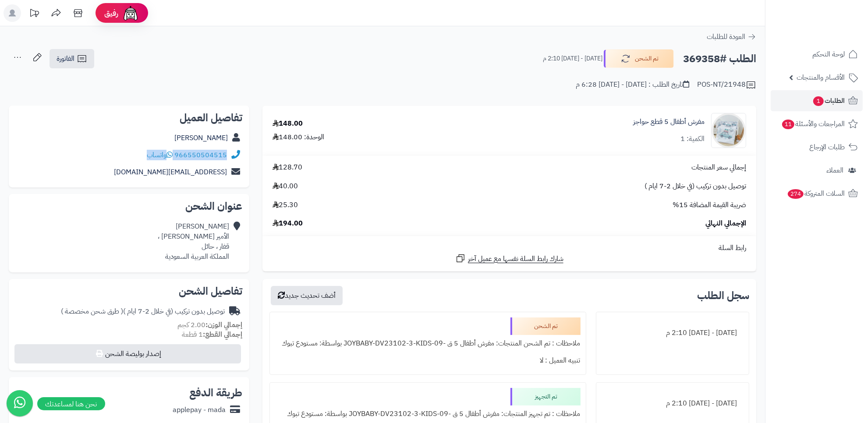 The image size is (868, 423). I want to click on h2: تفاصيل العميل, so click(129, 118).